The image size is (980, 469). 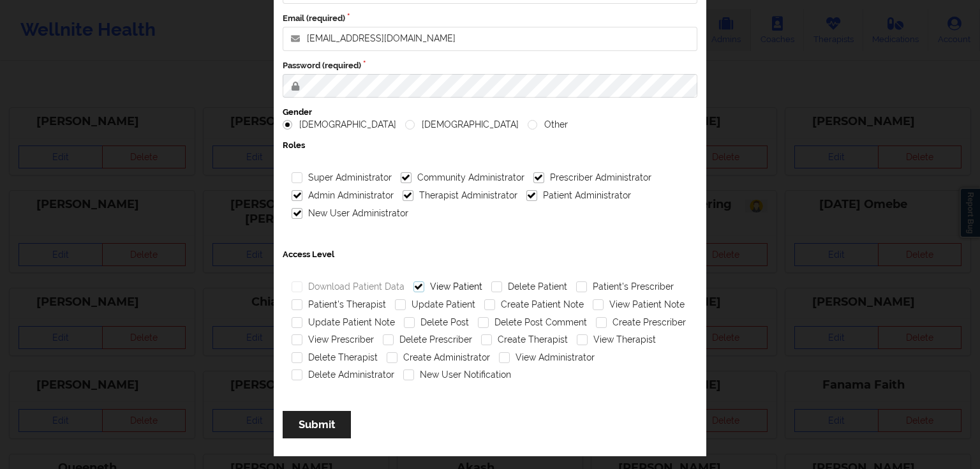 What do you see at coordinates (616, 340) in the screenshot?
I see `label: View Therapist` at bounding box center [616, 340].